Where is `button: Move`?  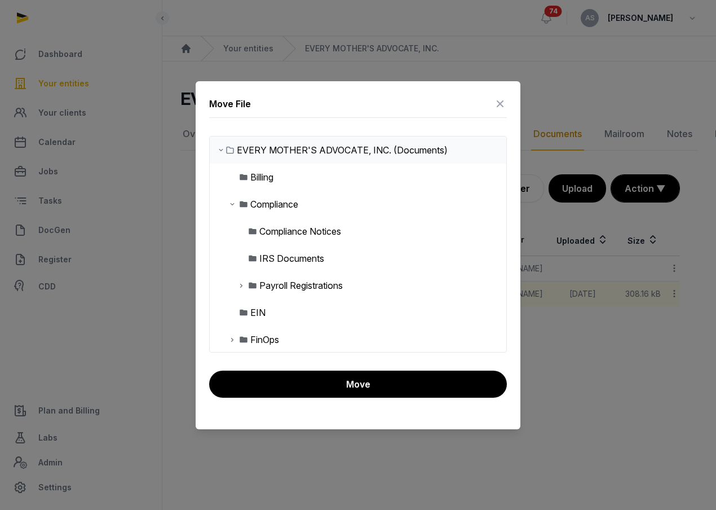
button: Move is located at coordinates (358, 384).